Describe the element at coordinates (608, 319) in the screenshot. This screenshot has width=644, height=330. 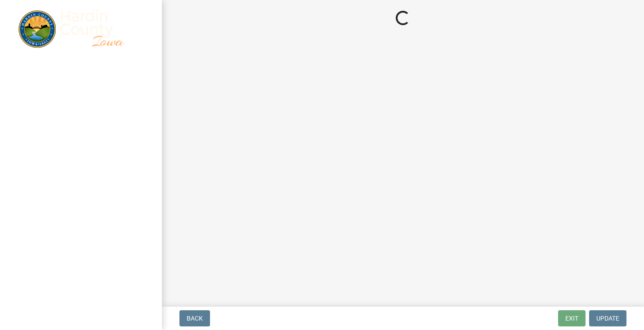
I see `button: Update` at that location.